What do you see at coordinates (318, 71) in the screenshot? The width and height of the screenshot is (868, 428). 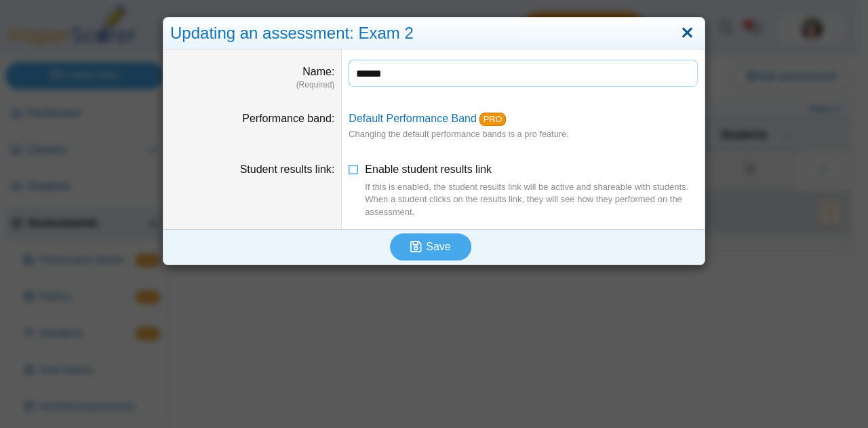 I see `label: Name` at bounding box center [318, 71].